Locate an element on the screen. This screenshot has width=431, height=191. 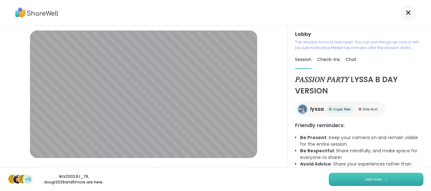
h1: 𝑃𝐴𝑆𝑆𝐼𝑂𝑁 𝑃𝐴𝑅𝑇𝑌 LYSSA B DAY VERSION is located at coordinates (359, 85).